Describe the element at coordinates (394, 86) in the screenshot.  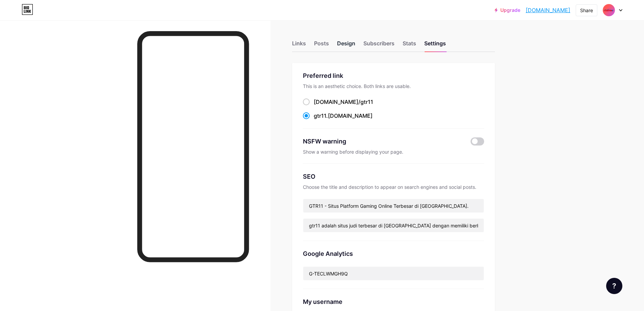
I see `div: This is an aesthetic choice. Both links are usable.` at that location.